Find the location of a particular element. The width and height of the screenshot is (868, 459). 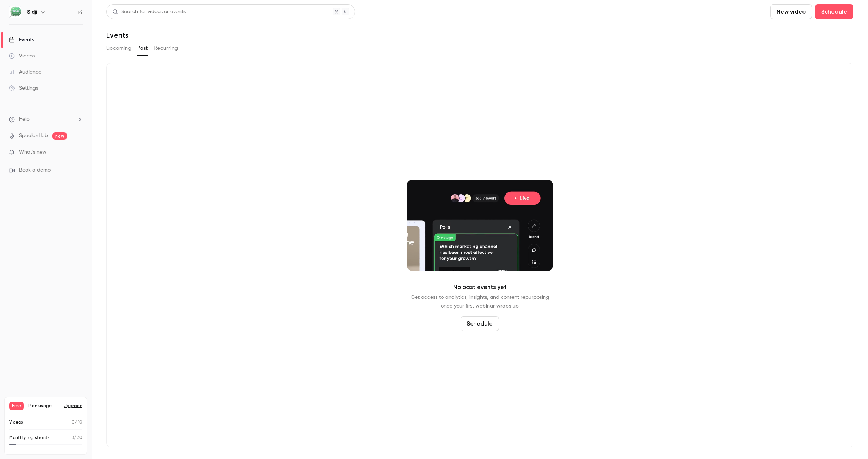

span: new is located at coordinates (60, 136).